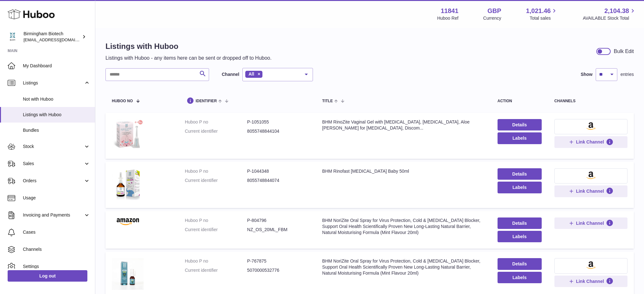 The image size is (644, 294). Describe the element at coordinates (448, 18) in the screenshot. I see `div: Huboo Ref` at that location.